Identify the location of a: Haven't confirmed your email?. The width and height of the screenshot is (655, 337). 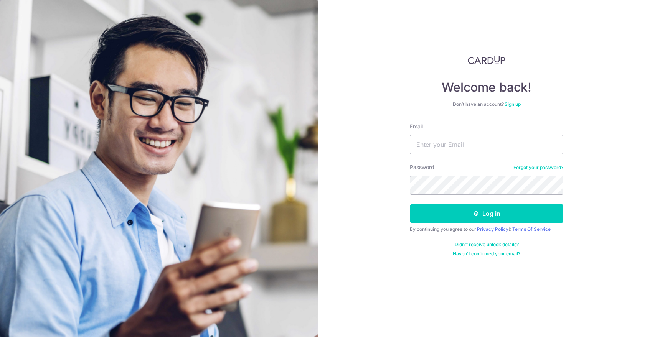
(486, 254).